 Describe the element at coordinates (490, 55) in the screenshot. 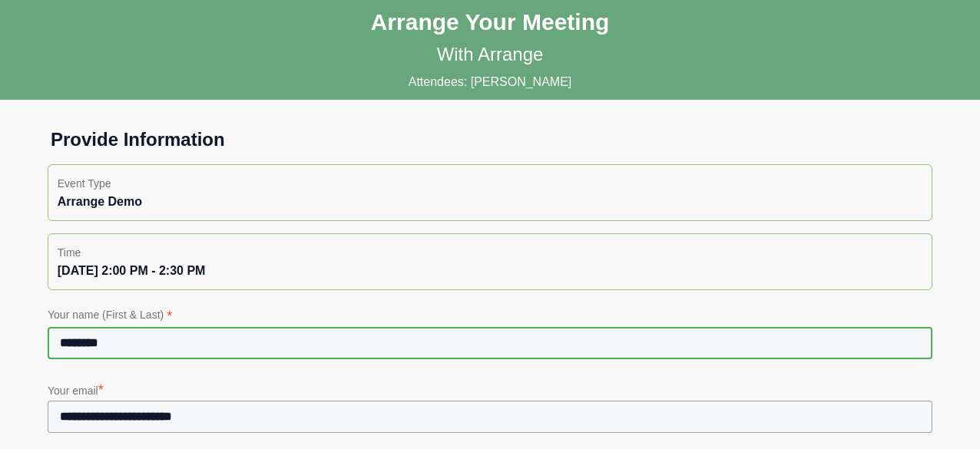

I see `p: With Arrange` at that location.